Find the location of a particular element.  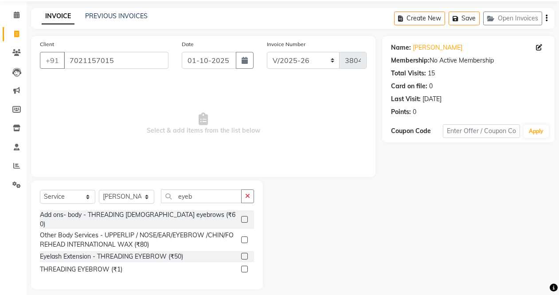

div: Name: is located at coordinates (401, 47).